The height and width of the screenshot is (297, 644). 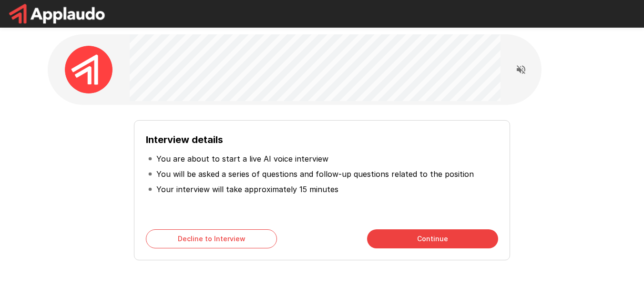 What do you see at coordinates (432, 239) in the screenshot?
I see `button: Continue` at bounding box center [432, 239].